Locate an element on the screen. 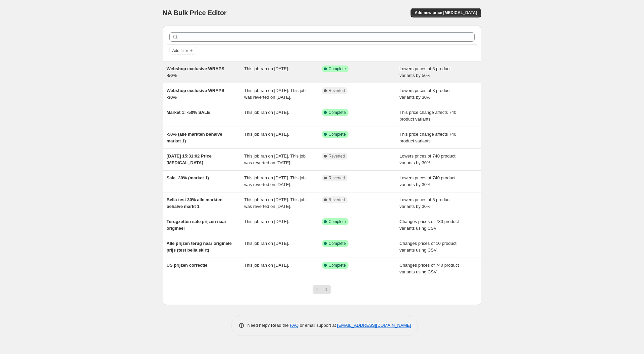 The image size is (644, 354). span: Changes prices of 730 product variants using CSV is located at coordinates (429, 225).